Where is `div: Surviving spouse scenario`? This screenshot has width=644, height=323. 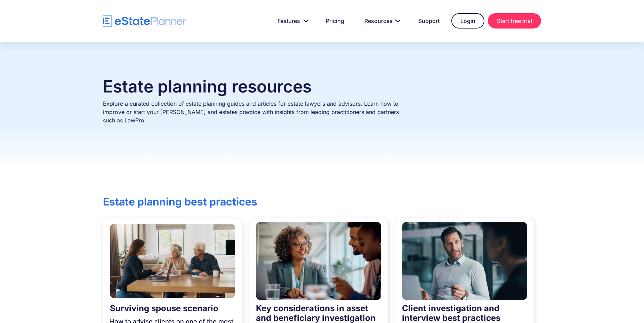 div: Surviving spouse scenario is located at coordinates (173, 308).